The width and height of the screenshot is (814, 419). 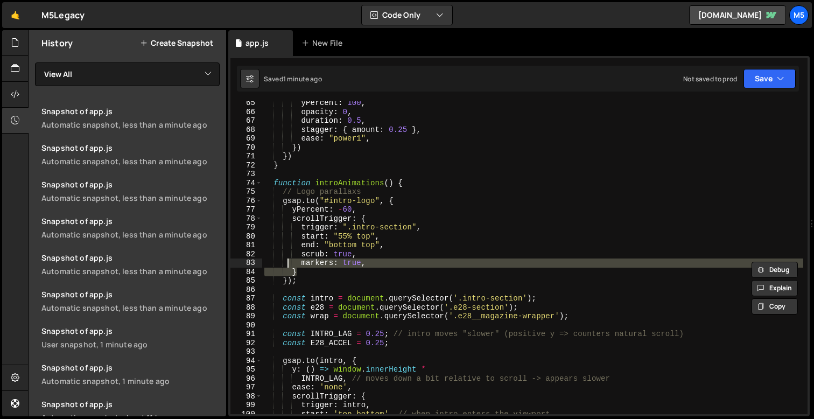 I want to click on a: Snapshot of app.js Automatic snapshot, 1 minute ago, so click(x=130, y=374).